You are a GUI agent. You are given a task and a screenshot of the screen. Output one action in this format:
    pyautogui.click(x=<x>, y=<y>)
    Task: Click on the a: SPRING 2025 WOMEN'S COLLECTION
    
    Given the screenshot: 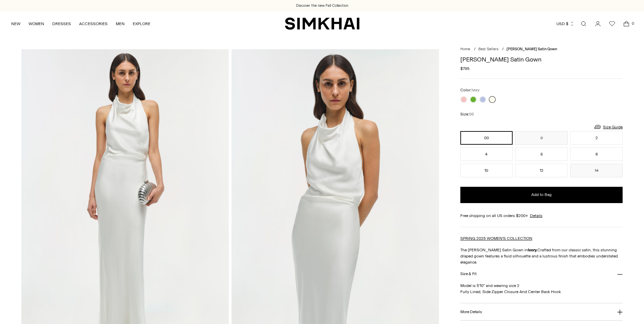 What is the action you would take?
    pyautogui.click(x=496, y=238)
    